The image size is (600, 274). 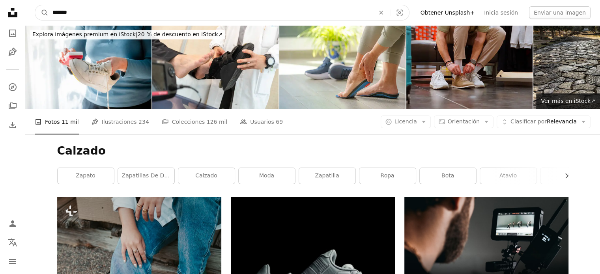 I want to click on a: atavío, so click(x=508, y=176).